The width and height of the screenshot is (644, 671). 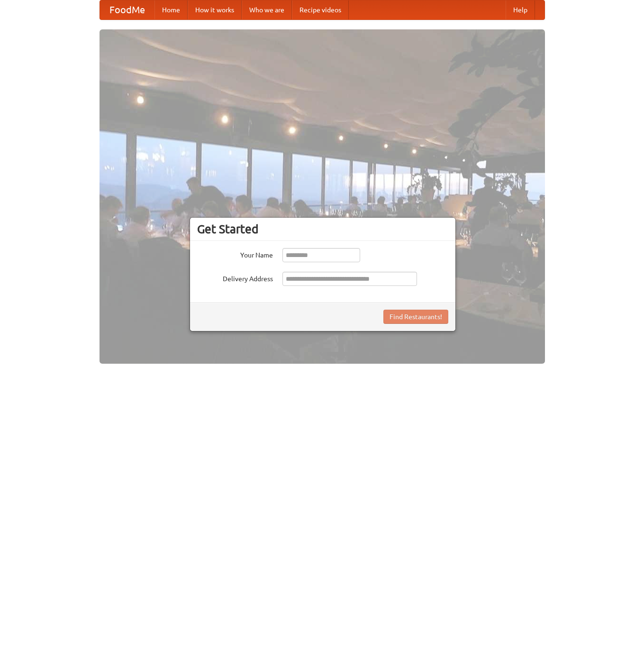 I want to click on a: Who we are, so click(x=267, y=10).